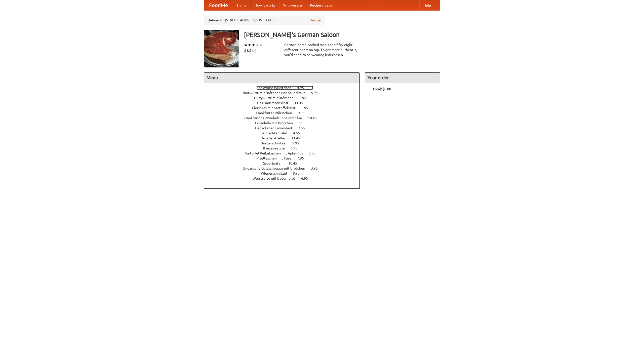 The width and height of the screenshot is (644, 356). What do you see at coordinates (285, 169) in the screenshot?
I see `a: Ungarische Gulaschsuppe mit Brötchen 3.95` at bounding box center [285, 169].